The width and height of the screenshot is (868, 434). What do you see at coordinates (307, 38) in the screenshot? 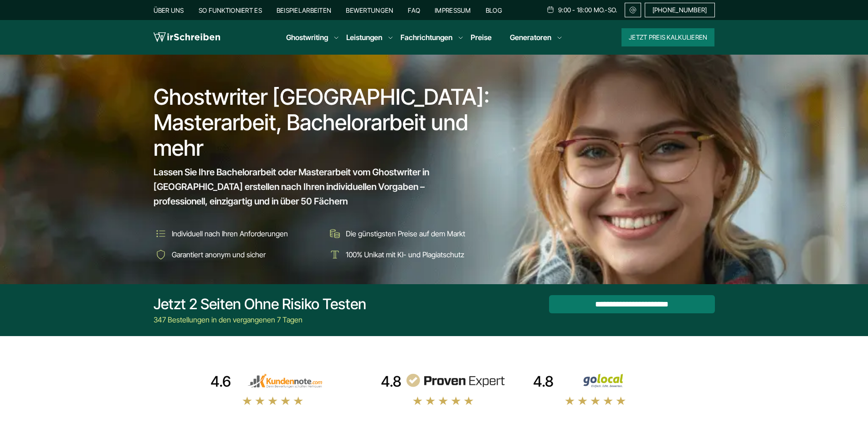
I see `a: Ghostwriting` at bounding box center [307, 38].